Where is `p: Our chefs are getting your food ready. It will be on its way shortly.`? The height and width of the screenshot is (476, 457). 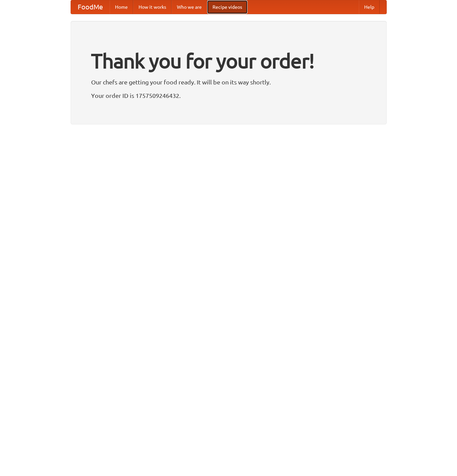
p: Our chefs are getting your food ready. It will be on its way shortly. is located at coordinates (229, 82).